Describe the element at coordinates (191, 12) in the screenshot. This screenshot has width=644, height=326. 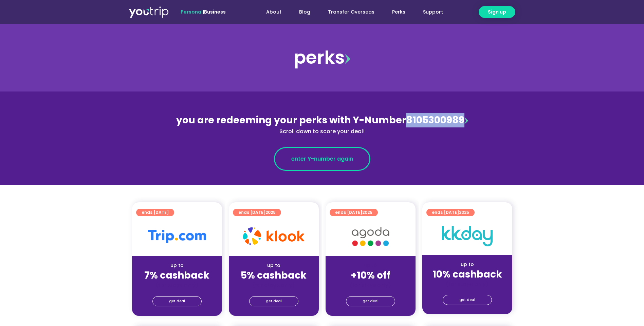
I see `span: Personal` at that location.